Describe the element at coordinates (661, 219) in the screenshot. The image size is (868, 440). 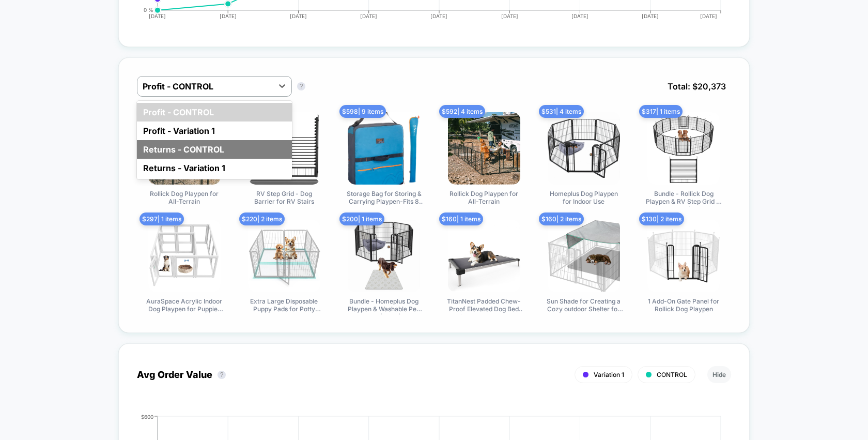
I see `span: $ 130 | 2 items` at that location.